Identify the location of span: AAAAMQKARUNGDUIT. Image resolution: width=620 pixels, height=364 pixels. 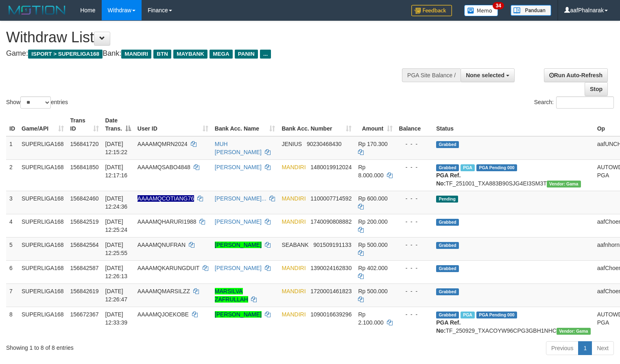
(169, 268).